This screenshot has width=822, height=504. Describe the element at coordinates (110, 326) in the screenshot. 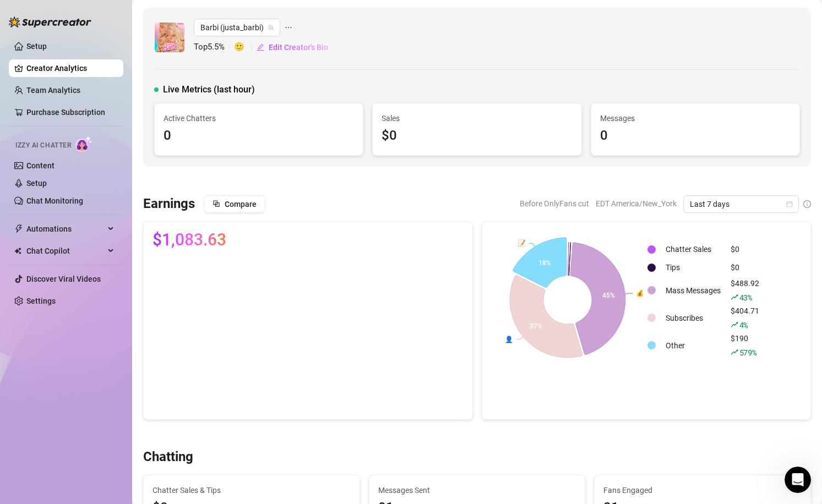

I see `div: Did this answer your question?` at that location.